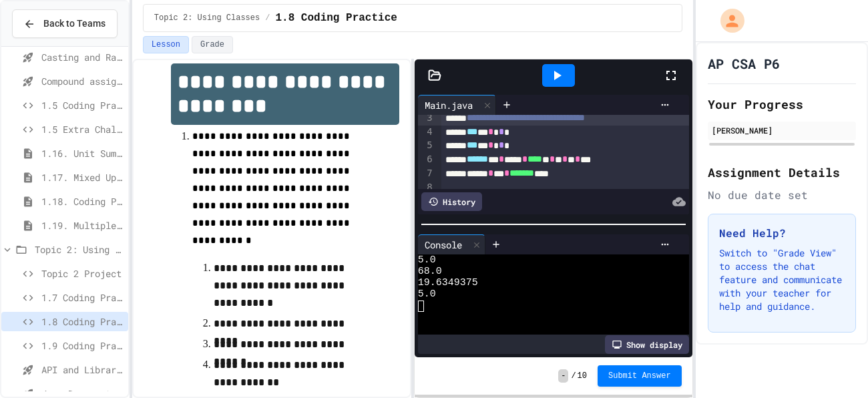 This screenshot has height=398, width=868. What do you see at coordinates (82, 153) in the screenshot?
I see `span: 1.16. Unit Summary 1a (1.1-1.6)` at bounding box center [82, 153].